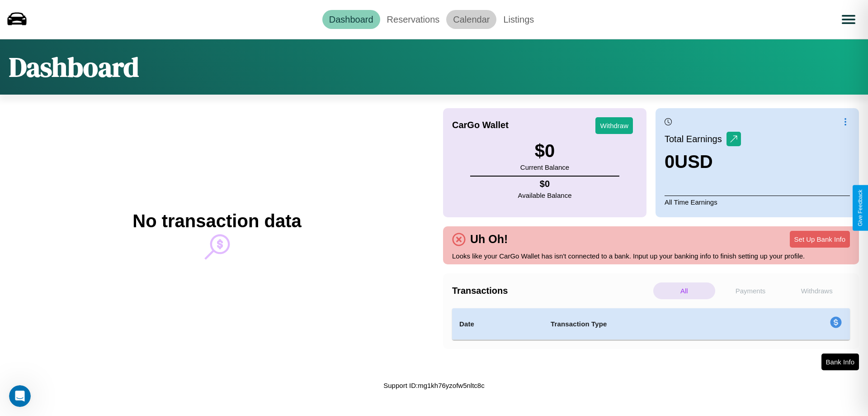 Image resolution: width=868 pixels, height=416 pixels. I want to click on h1: Dashboard, so click(74, 67).